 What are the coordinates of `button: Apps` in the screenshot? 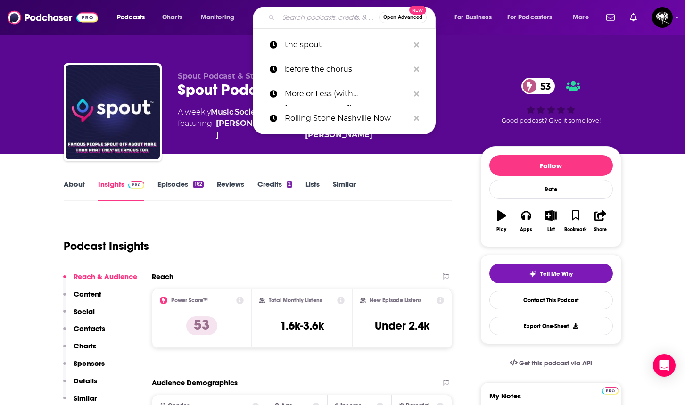 It's located at (526, 221).